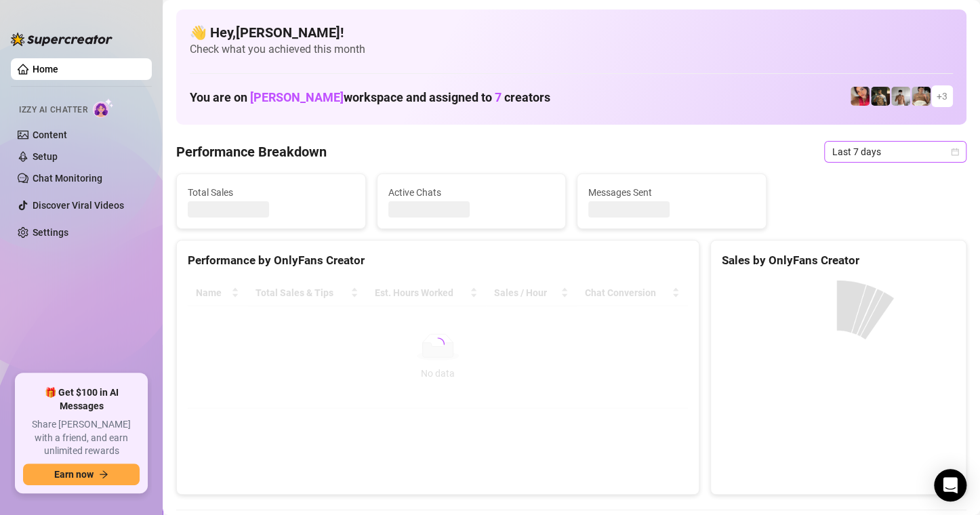  What do you see at coordinates (67, 178) in the screenshot?
I see `a: Chat Monitoring` at bounding box center [67, 178].